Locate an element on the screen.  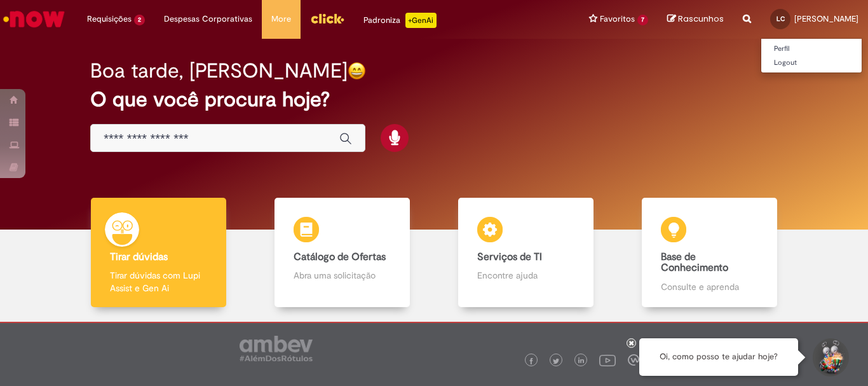
a: Serviços de TI Encontre ajuda is located at coordinates (526, 252).